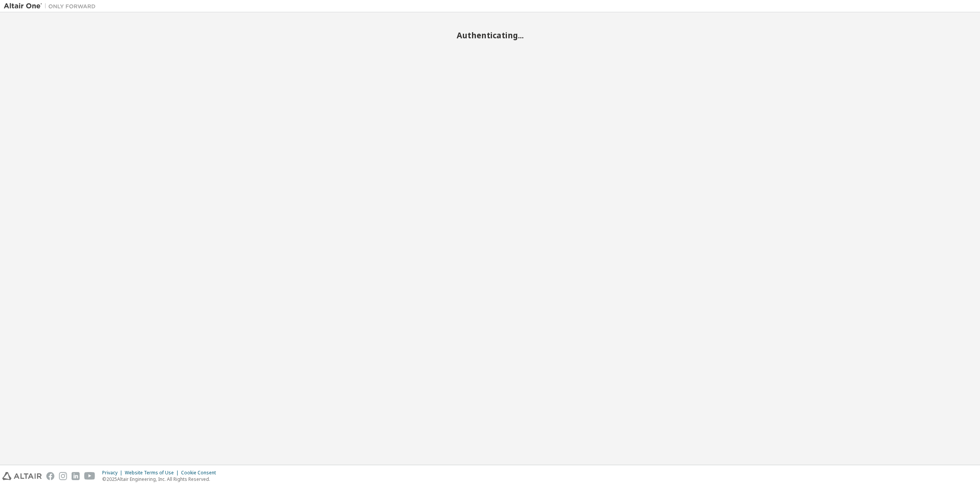 The height and width of the screenshot is (487, 980). I want to click on div: Privacy, so click(113, 473).